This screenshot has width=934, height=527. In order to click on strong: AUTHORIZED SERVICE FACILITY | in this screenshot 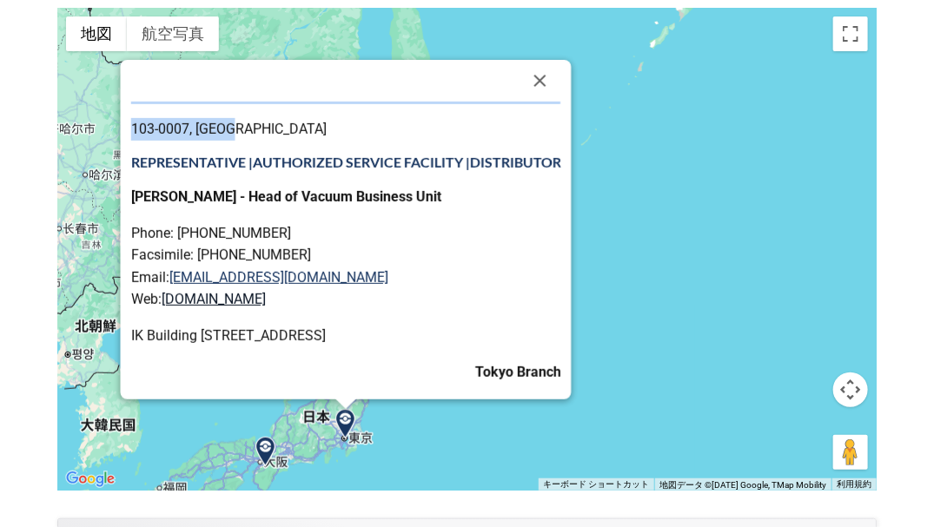, I will do `click(406, 162)`.